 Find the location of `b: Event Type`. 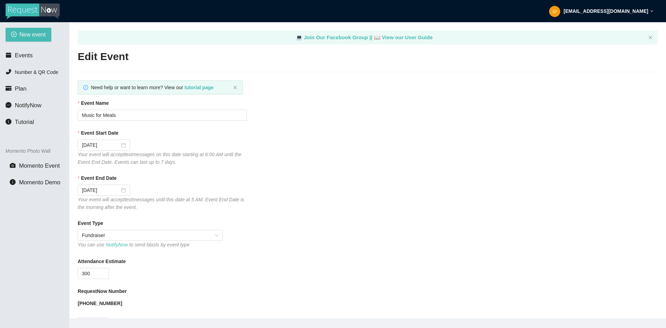

b: Event Type is located at coordinates (91, 223).